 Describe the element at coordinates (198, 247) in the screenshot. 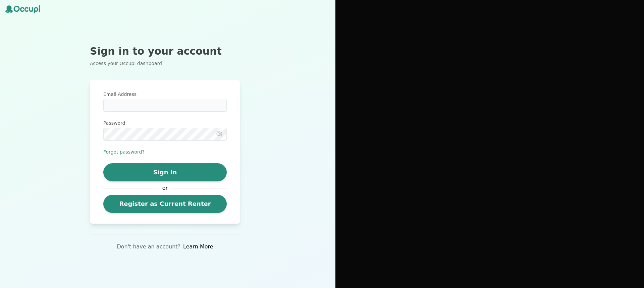

I see `a: Learn More` at that location.